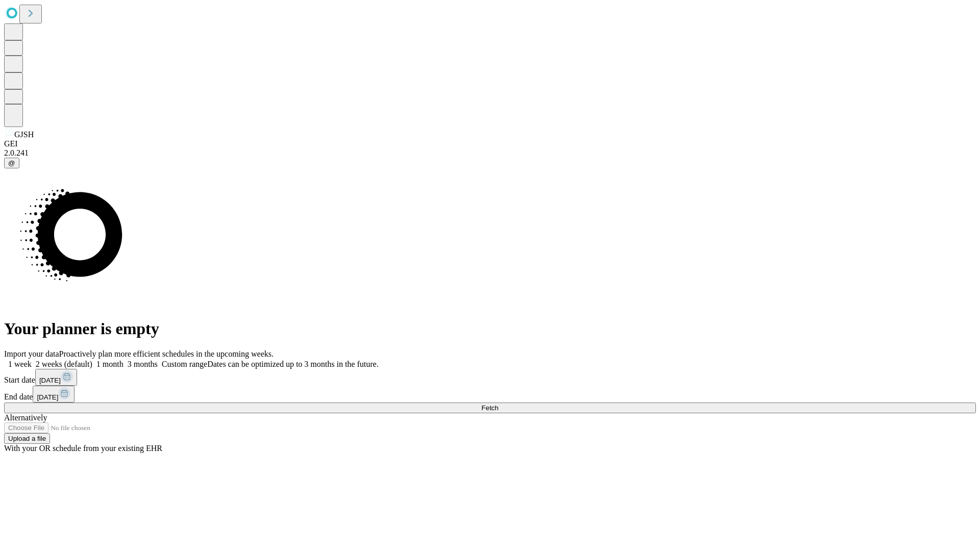 Image resolution: width=980 pixels, height=551 pixels. Describe the element at coordinates (24, 134) in the screenshot. I see `span: GJSH` at that location.